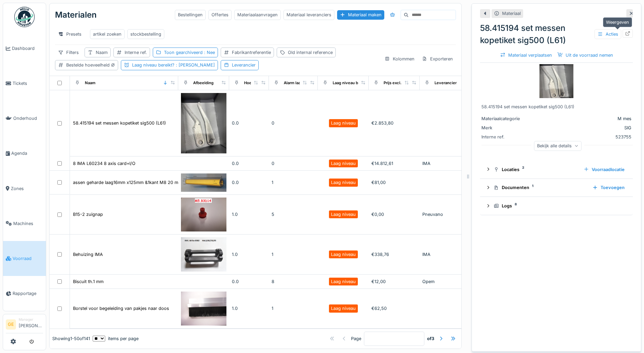 Image resolution: width=644 pixels, height=353 pixels. What do you see at coordinates (394, 163) in the screenshot?
I see `div: €14.812,61` at bounding box center [394, 163].